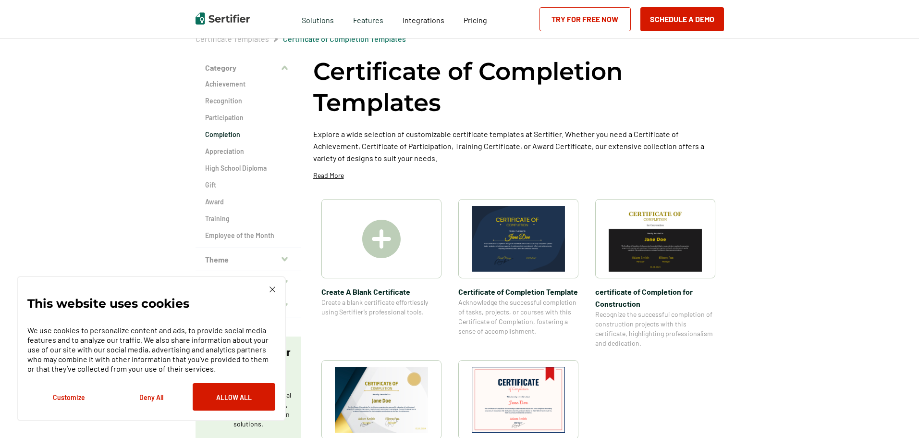  What do you see at coordinates (69, 396) in the screenshot?
I see `button: Customize` at bounding box center [69, 396].